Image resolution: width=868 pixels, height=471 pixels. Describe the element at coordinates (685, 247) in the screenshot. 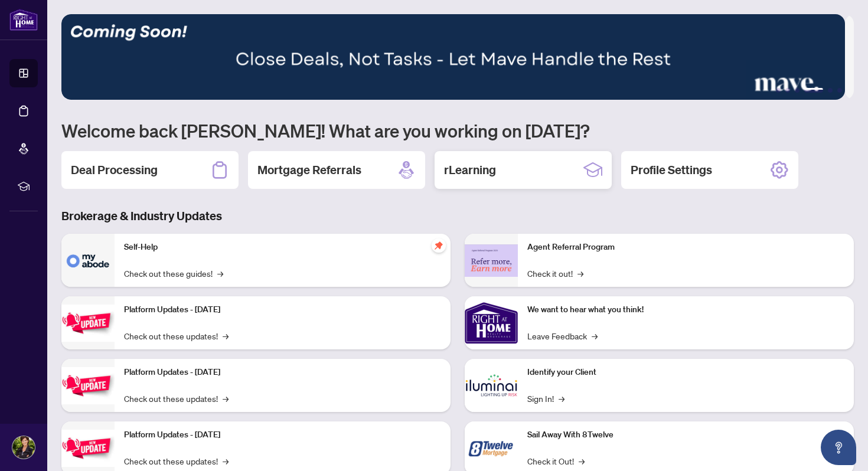

I see `p: Agent Referral Program` at that location.